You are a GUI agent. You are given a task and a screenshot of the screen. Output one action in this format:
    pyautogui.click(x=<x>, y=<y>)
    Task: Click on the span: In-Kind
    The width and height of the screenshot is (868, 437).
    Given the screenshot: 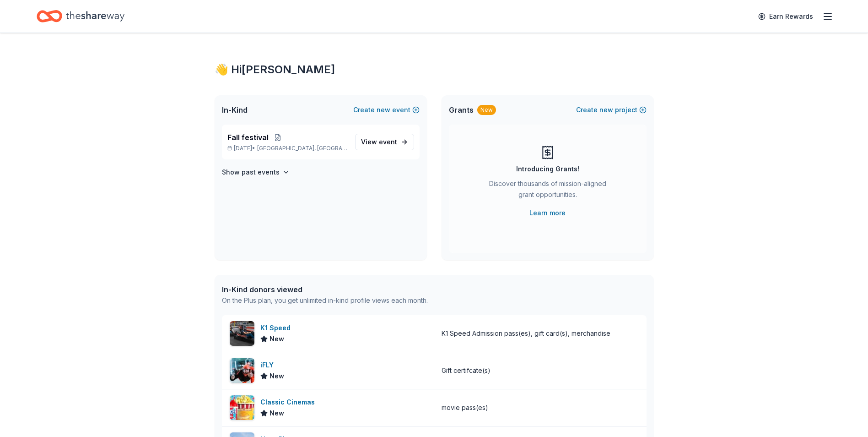 What is the action you would take?
    pyautogui.click(x=235, y=110)
    